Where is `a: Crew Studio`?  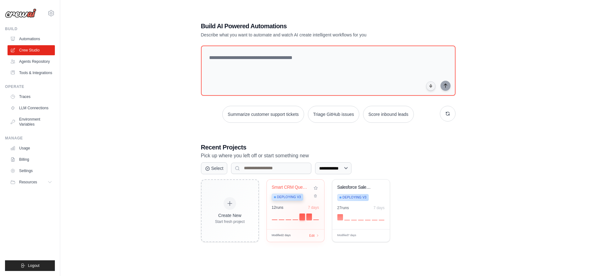
a: Crew Studio is located at coordinates (31, 50).